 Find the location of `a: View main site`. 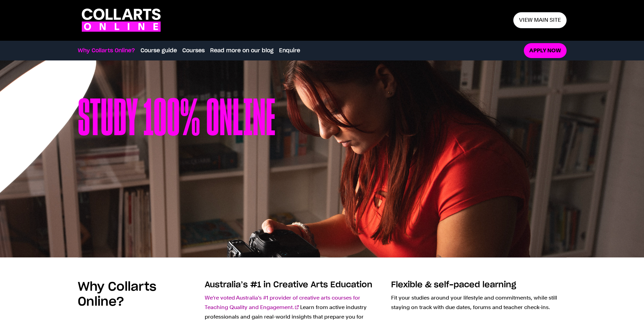

a: View main site is located at coordinates (540, 20).